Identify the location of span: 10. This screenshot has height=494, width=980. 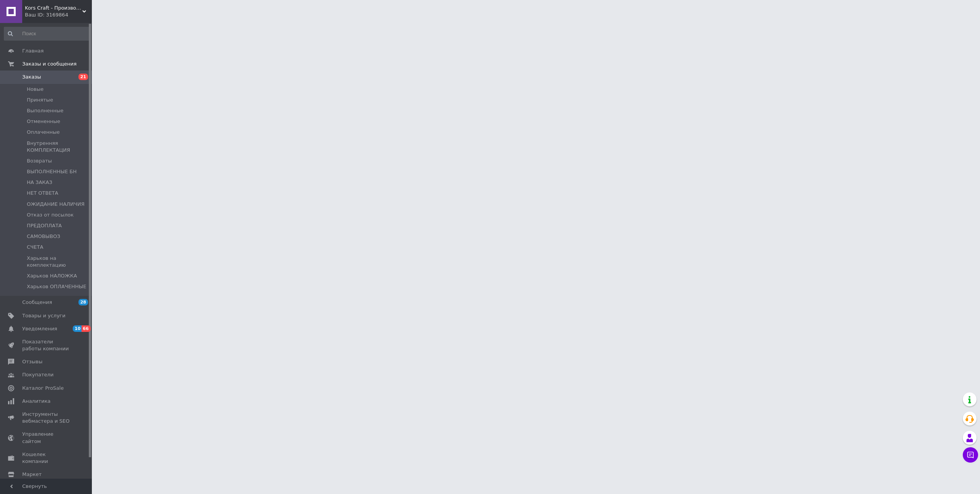
(77, 329).